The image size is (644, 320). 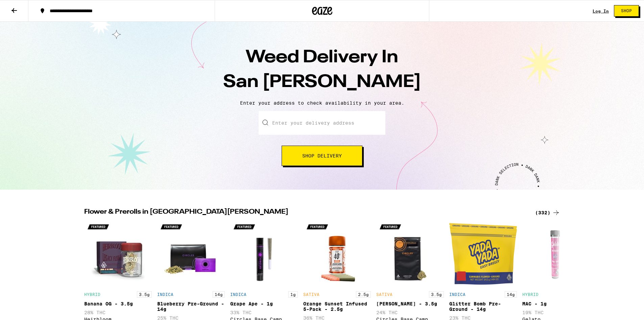 I want to click on img: Heirbloom - Banana OG - 3.5g, so click(x=118, y=254).